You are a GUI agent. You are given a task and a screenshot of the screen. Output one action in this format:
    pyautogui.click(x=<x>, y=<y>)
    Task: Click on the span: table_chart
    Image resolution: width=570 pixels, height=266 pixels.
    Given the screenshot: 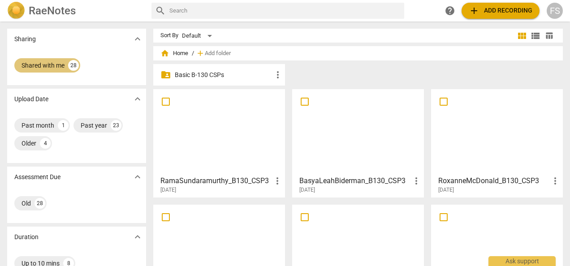 What is the action you would take?
    pyautogui.click(x=549, y=35)
    